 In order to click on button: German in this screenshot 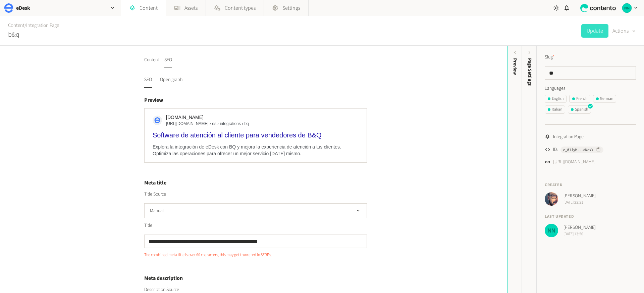, I will do `click(605, 98)`.